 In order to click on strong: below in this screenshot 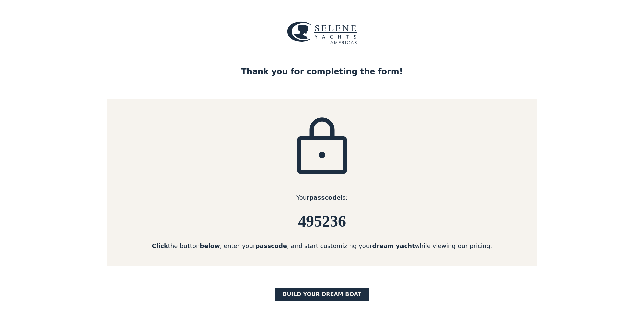, I will do `click(210, 246)`.